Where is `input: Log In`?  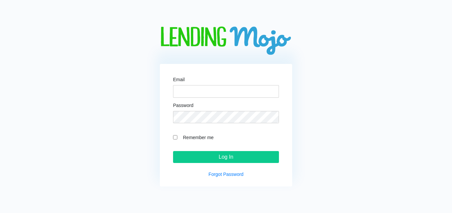
input: Log In is located at coordinates (226, 157).